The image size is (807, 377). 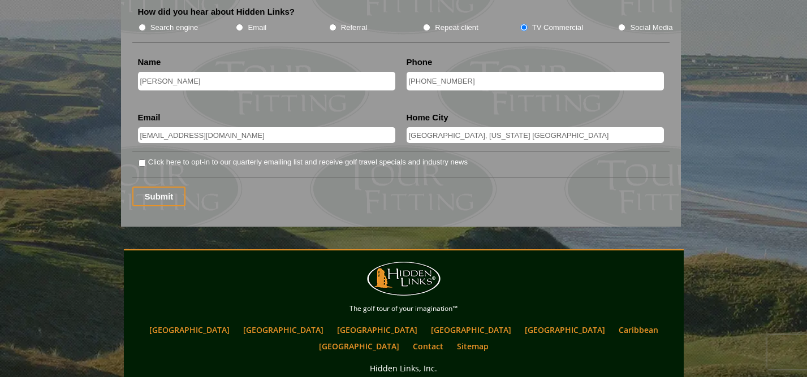 What do you see at coordinates (149, 62) in the screenshot?
I see `label: Name` at bounding box center [149, 62].